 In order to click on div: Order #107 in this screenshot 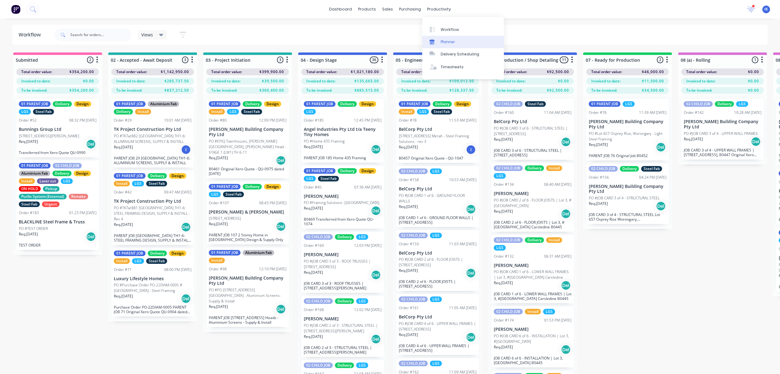, I will do `click(219, 203)`.